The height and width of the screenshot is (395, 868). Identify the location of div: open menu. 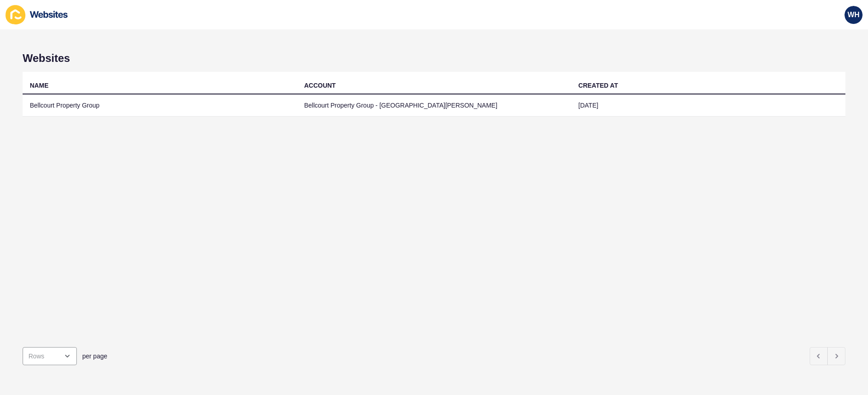
(50, 356).